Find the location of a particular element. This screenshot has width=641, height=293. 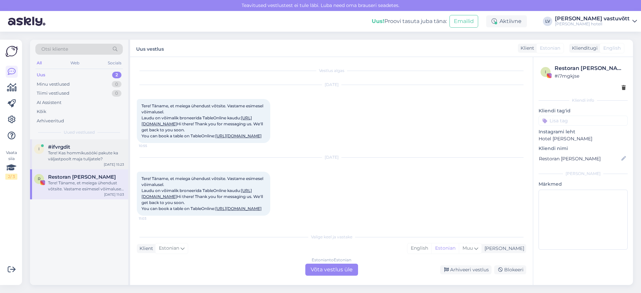

button: Emailid is located at coordinates (464, 21).